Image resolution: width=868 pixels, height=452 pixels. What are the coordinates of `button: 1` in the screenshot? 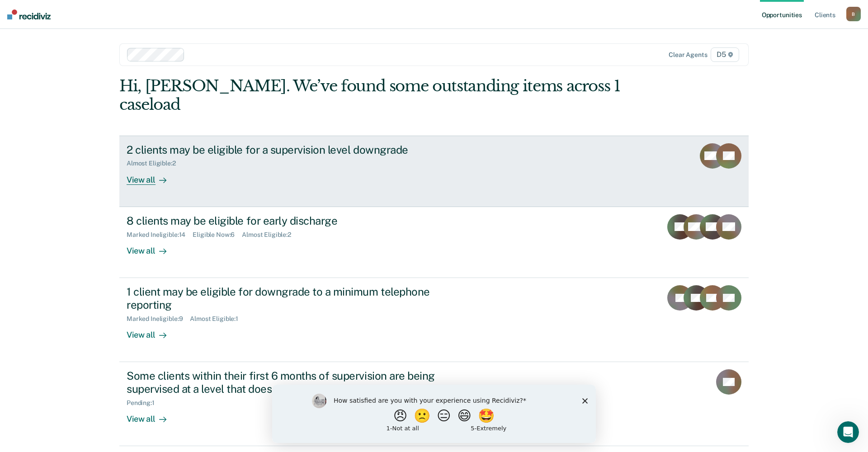 It's located at (129, 32).